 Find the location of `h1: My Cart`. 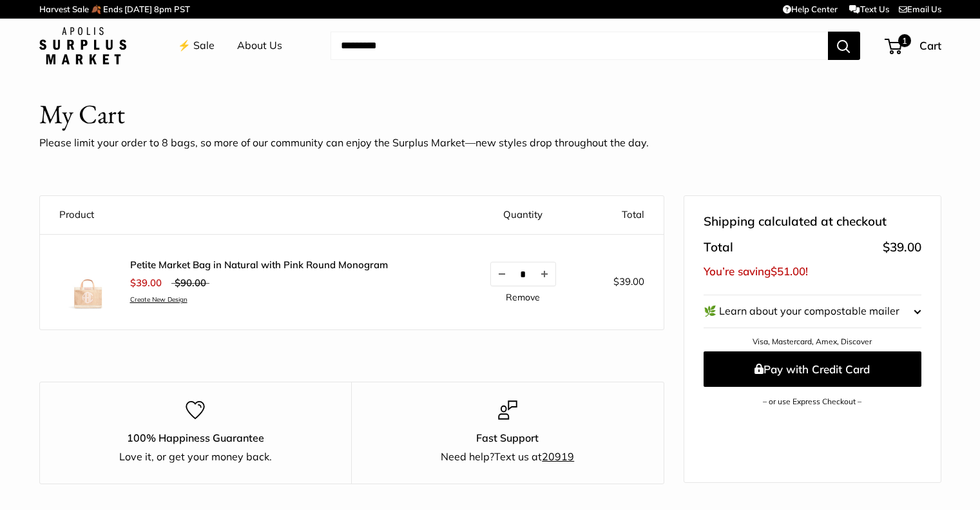

h1: My Cart is located at coordinates (82, 114).